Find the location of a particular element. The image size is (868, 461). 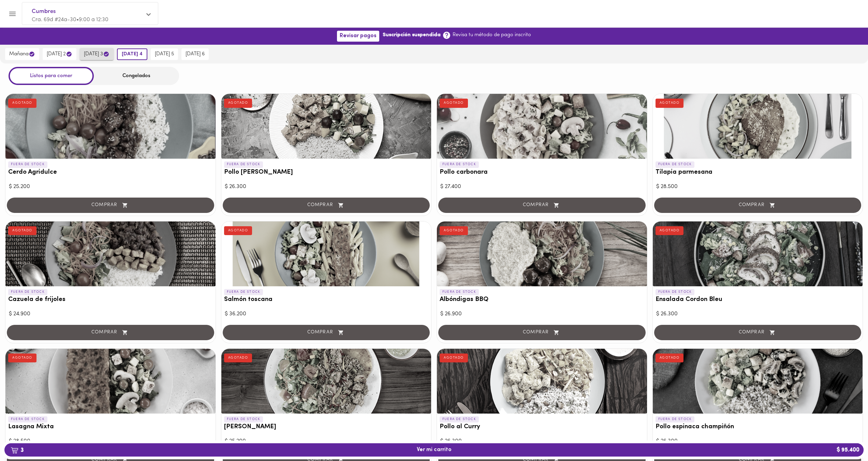

h3: Pollo espinaca champiñón is located at coordinates (758, 427).